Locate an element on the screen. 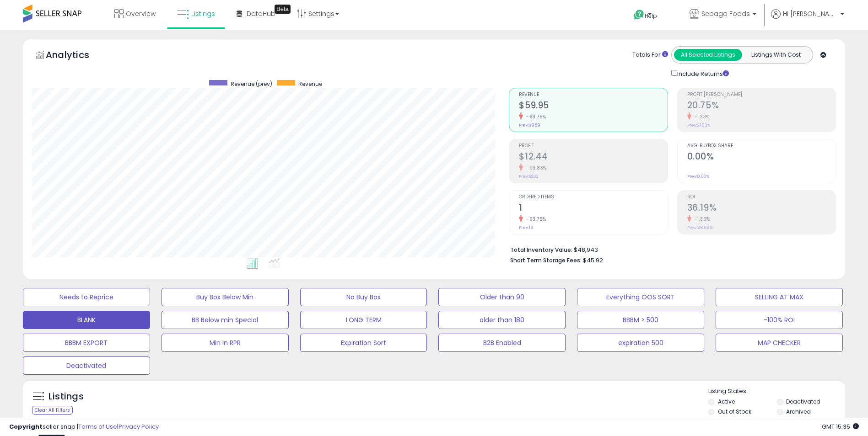 This screenshot has width=868, height=436. small: Prev: 0.00% is located at coordinates (698, 177).